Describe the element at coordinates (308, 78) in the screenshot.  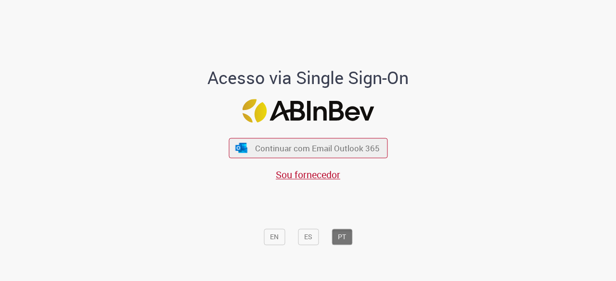
I see `h1: Acesso via Single Sign-On` at that location.